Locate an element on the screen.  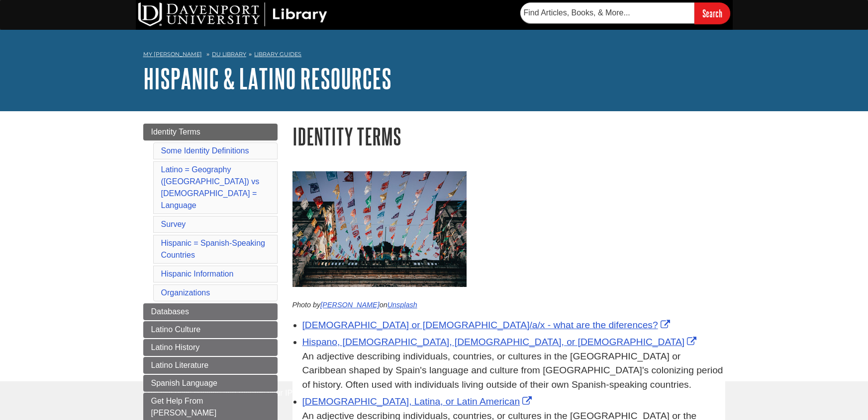
span: Latino History is located at coordinates (175, 347).